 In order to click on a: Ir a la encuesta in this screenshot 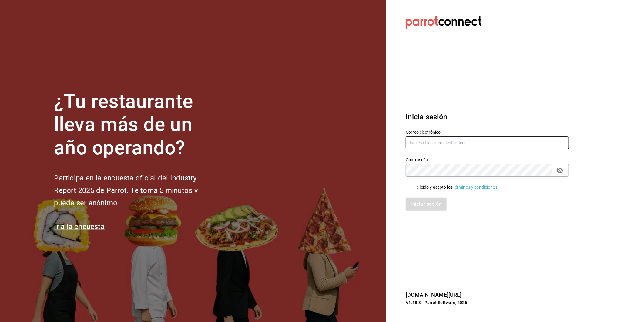, I will do `click(79, 226)`.